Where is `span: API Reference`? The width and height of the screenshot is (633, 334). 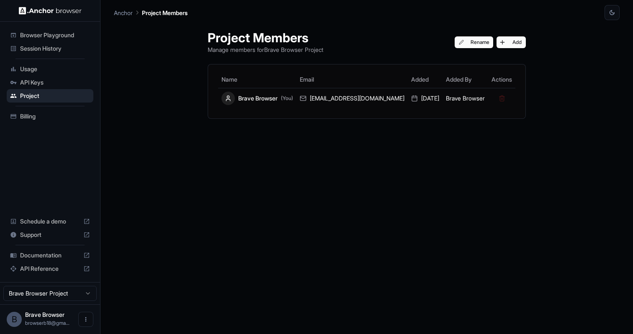 span: API Reference is located at coordinates (50, 269).